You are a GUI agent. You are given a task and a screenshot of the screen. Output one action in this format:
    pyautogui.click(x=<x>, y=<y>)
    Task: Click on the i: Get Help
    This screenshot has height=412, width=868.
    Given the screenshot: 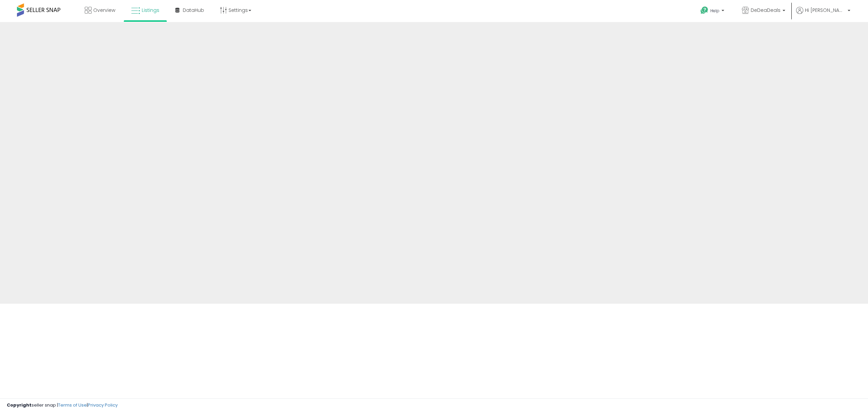 What is the action you would take?
    pyautogui.click(x=704, y=10)
    